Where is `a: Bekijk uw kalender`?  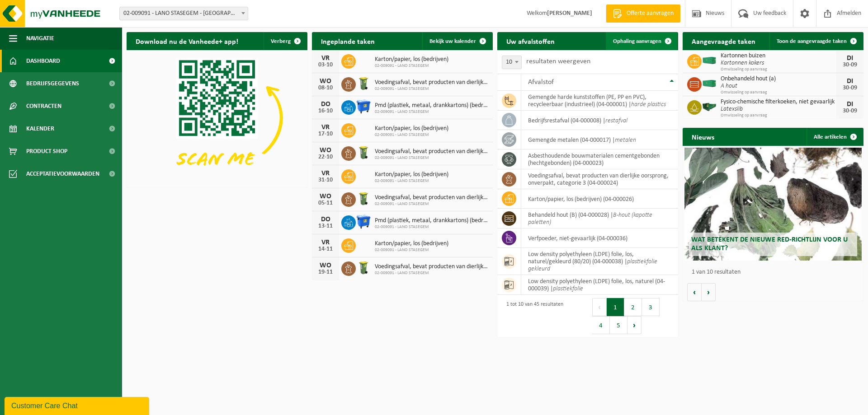
a: Bekijk uw kalender is located at coordinates (457, 41).